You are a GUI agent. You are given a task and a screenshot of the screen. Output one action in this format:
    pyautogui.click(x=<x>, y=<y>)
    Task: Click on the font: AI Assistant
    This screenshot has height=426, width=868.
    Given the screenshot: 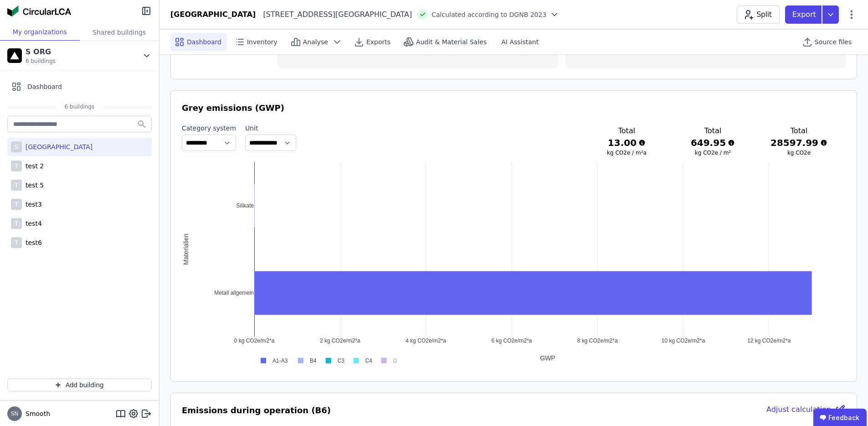 What is the action you would take?
    pyautogui.click(x=520, y=42)
    